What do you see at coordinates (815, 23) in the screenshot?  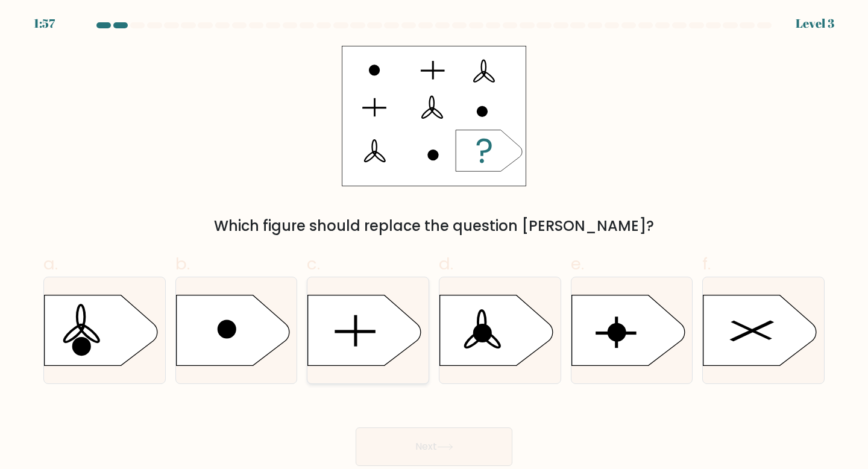 I see `div: Level 3` at bounding box center [815, 23].